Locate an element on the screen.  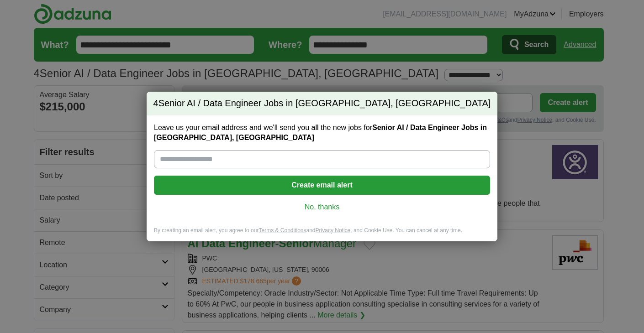
a: Privacy Notice is located at coordinates (333, 230).